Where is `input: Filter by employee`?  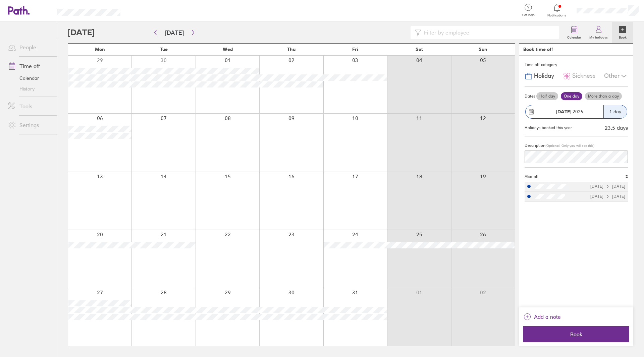 input: Filter by employee is located at coordinates (488, 33).